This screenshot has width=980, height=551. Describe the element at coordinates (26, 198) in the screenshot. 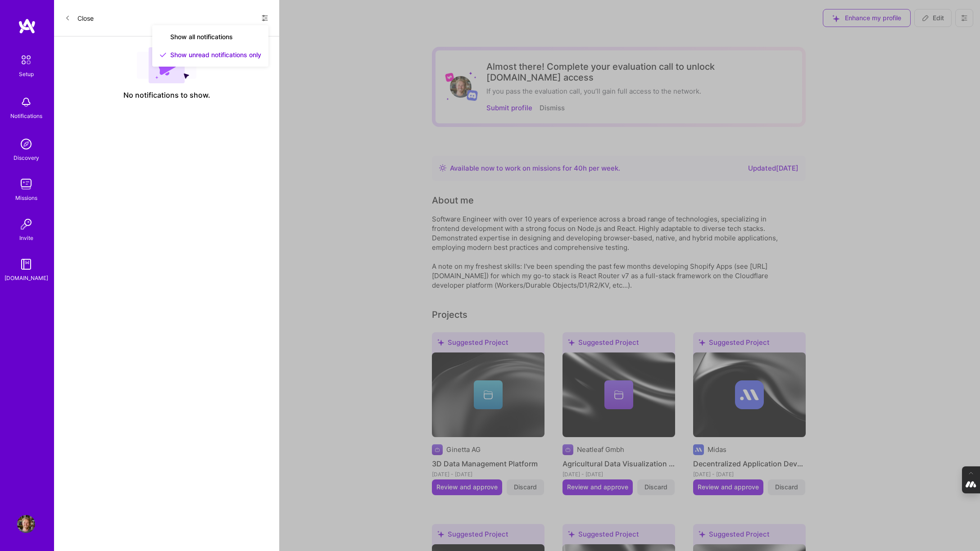

I see `div: Missions` at that location.